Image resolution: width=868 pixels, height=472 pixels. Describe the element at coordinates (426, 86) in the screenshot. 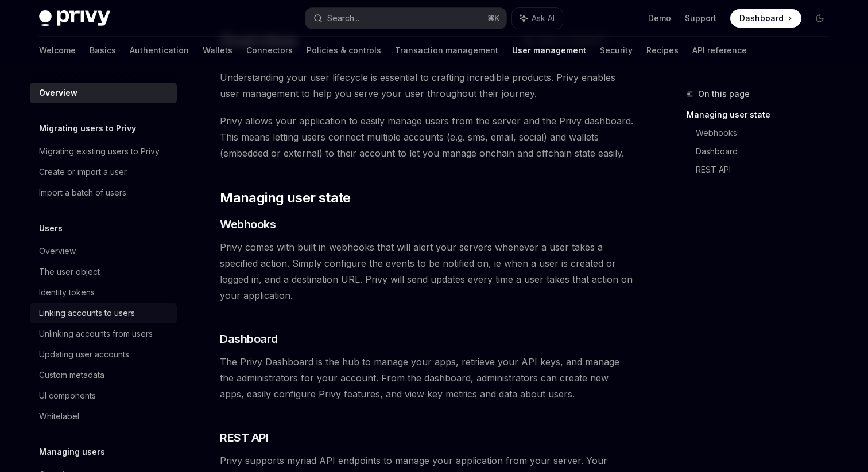

I see `span: Understanding your user lifecycle is essential to crafting incredible products. Privy enables use...` at that location.